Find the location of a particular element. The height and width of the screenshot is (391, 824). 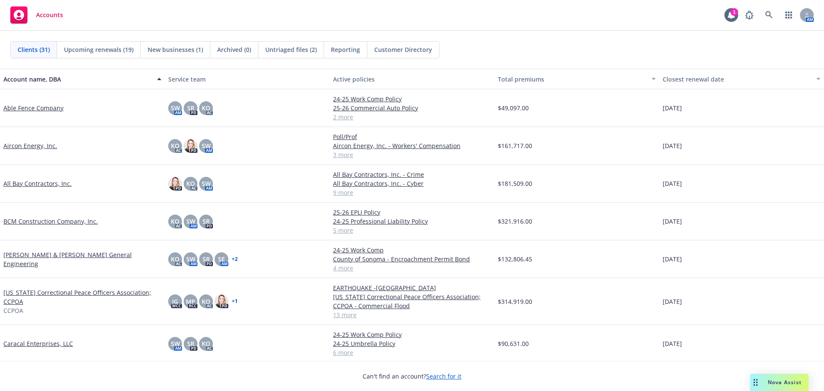

a: 25-26 Commercial Auto Policy is located at coordinates (412, 108).